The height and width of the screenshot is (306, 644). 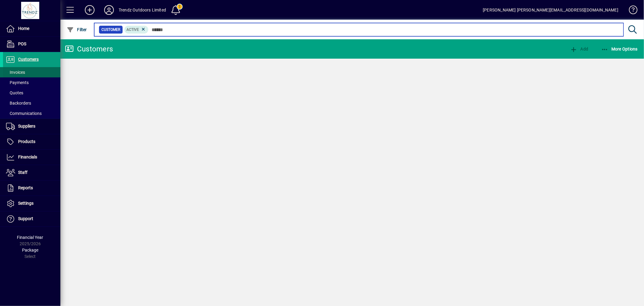 I want to click on span: Filter, so click(x=77, y=29).